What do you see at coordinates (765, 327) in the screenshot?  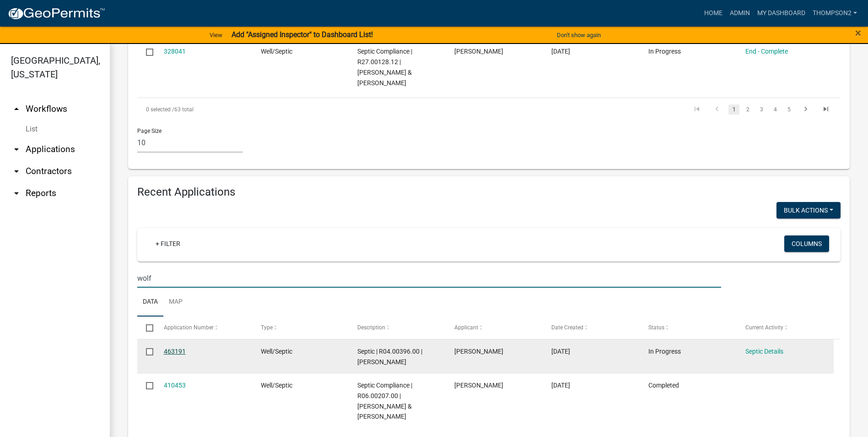 I see `span: Current Activity` at bounding box center [765, 327].